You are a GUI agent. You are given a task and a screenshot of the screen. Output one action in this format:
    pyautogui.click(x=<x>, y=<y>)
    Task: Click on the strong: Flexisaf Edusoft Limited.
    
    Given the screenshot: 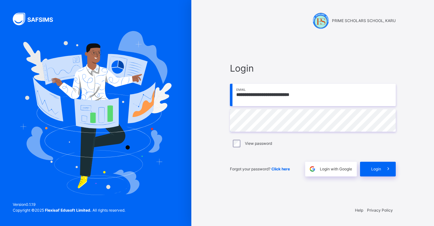 What is the action you would take?
    pyautogui.click(x=68, y=210)
    